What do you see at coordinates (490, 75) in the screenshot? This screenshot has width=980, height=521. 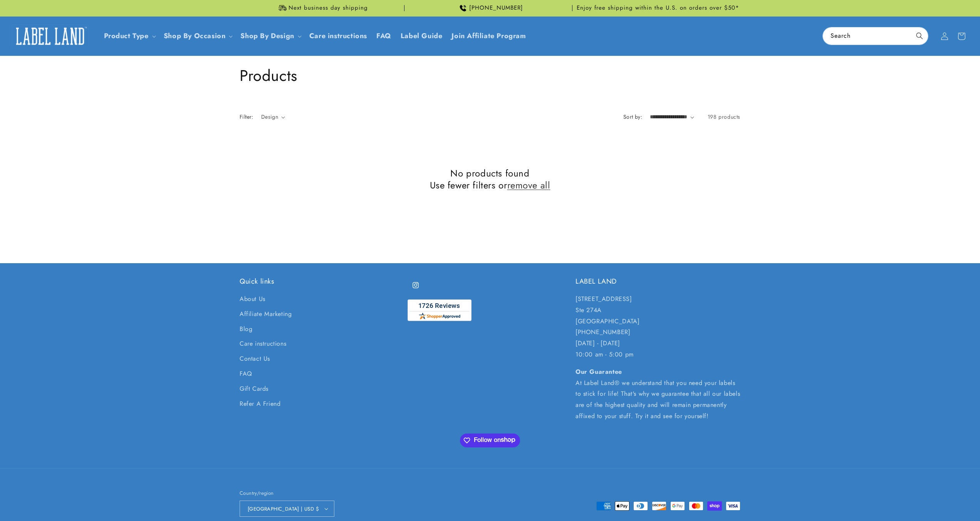 I see `h1: Products` at bounding box center [490, 75].